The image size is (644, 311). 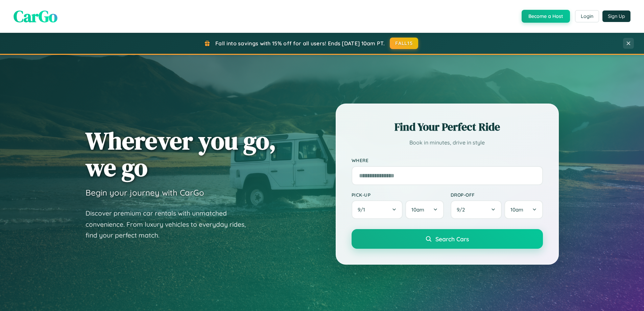 I want to click on span: CarGo, so click(x=35, y=16).